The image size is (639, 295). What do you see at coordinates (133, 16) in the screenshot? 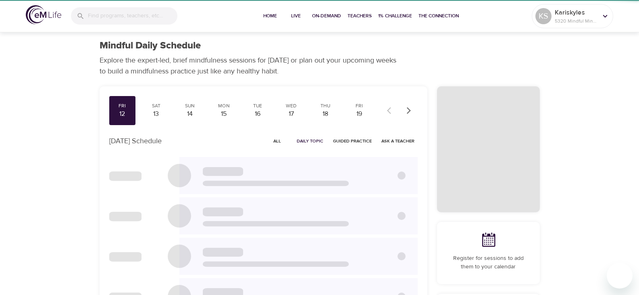
I see `input: Find programs, teachers, etc...` at bounding box center [133, 16].